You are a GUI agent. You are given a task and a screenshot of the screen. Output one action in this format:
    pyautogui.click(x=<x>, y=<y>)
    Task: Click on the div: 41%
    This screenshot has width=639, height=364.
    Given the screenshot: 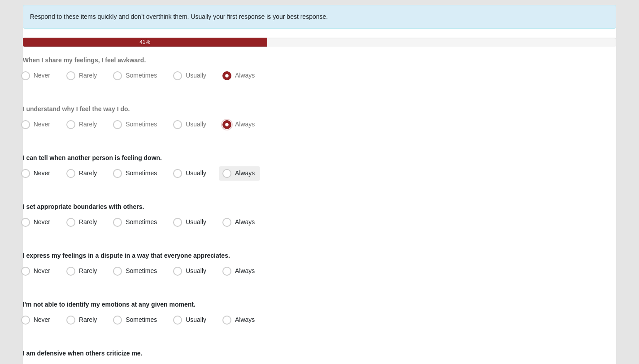 What is the action you would take?
    pyautogui.click(x=145, y=42)
    